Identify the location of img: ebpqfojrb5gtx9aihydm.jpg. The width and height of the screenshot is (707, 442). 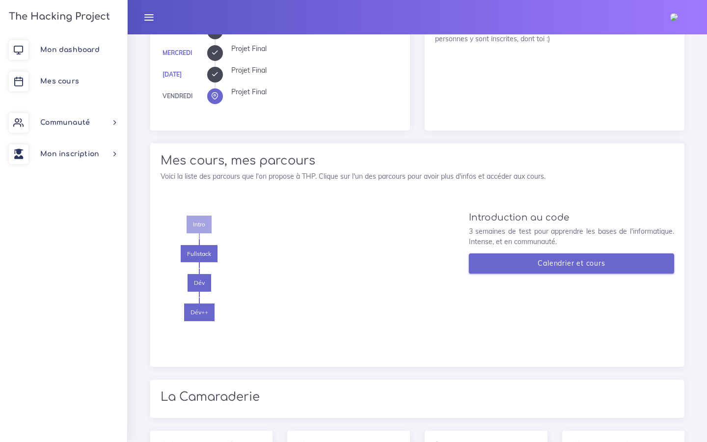
(674, 17).